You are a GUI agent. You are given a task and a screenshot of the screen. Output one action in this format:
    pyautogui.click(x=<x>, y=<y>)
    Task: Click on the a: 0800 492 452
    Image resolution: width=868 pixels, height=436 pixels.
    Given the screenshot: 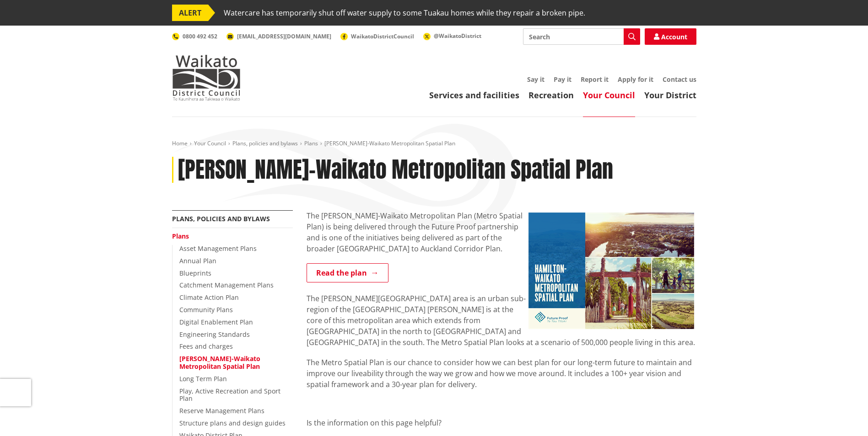 What is the action you would take?
    pyautogui.click(x=194, y=36)
    